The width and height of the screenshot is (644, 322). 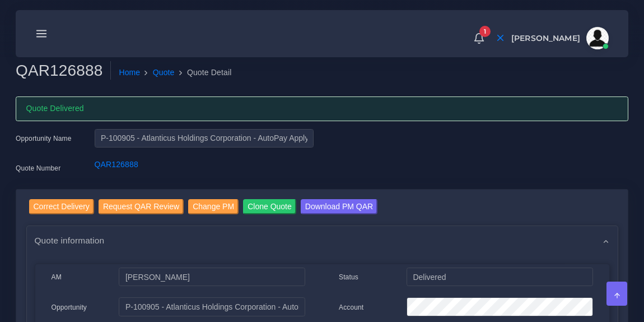 What do you see at coordinates (351, 308) in the screenshot?
I see `label: Account` at bounding box center [351, 308].